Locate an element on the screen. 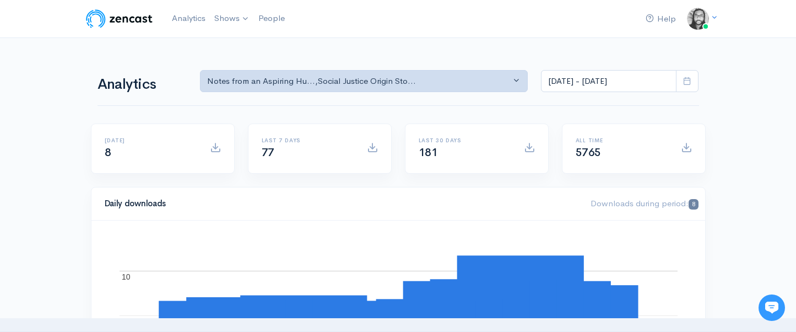 This screenshot has height=332, width=796. h6: Last 7 days is located at coordinates (307, 140).